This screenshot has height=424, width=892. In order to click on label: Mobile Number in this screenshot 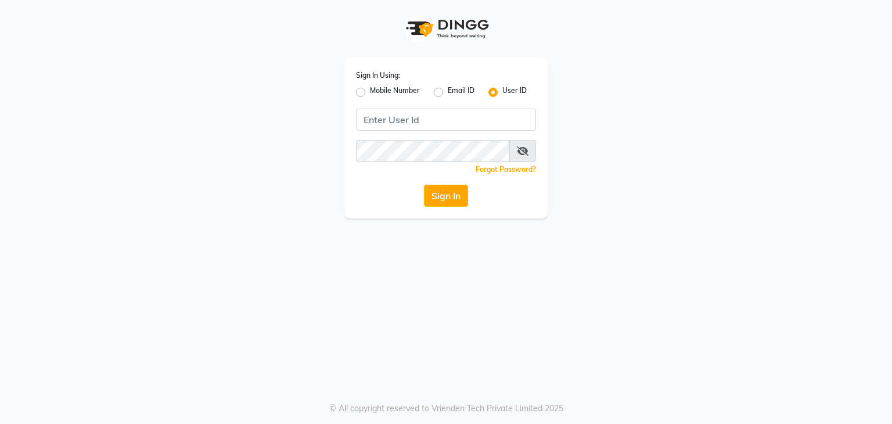, I will do `click(395, 92)`.